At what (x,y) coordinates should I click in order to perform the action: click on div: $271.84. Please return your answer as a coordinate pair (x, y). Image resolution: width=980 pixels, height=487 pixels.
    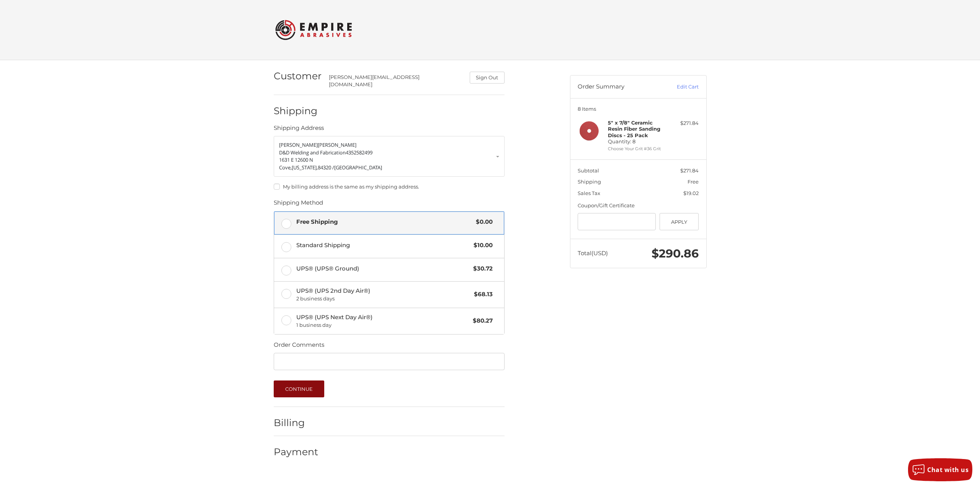
    Looking at the image, I should click on (683, 124).